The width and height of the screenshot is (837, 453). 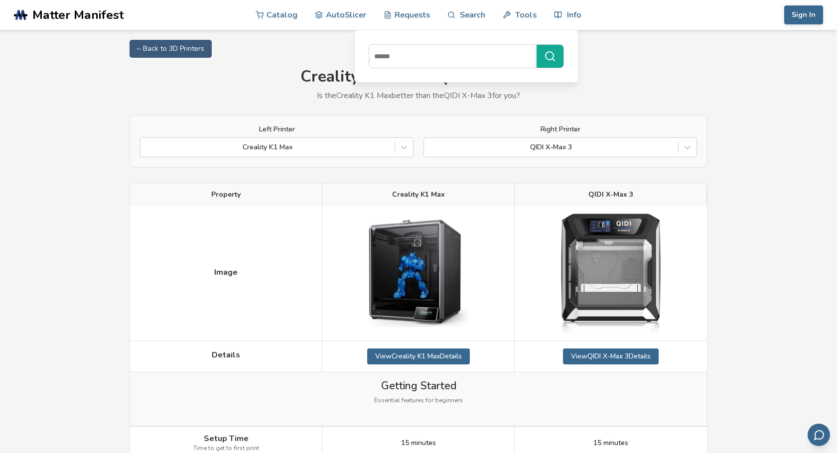 What do you see at coordinates (610, 357) in the screenshot?
I see `a: ViewQIDI X-Max 3Details` at bounding box center [610, 357].